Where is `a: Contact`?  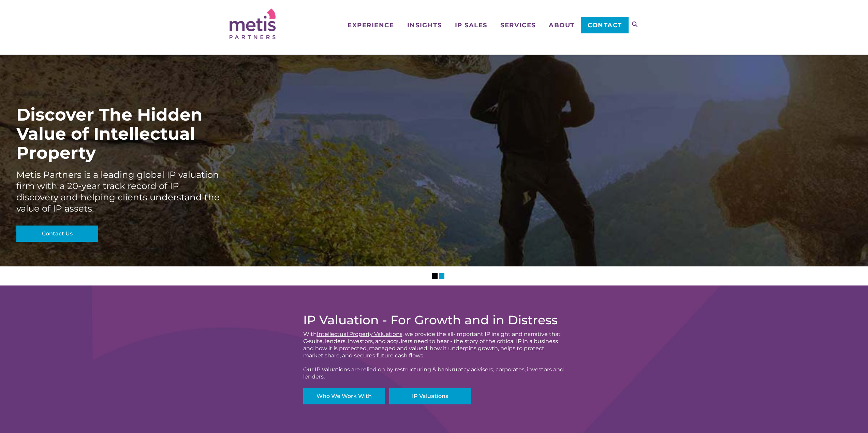
a: Contact is located at coordinates (604, 25).